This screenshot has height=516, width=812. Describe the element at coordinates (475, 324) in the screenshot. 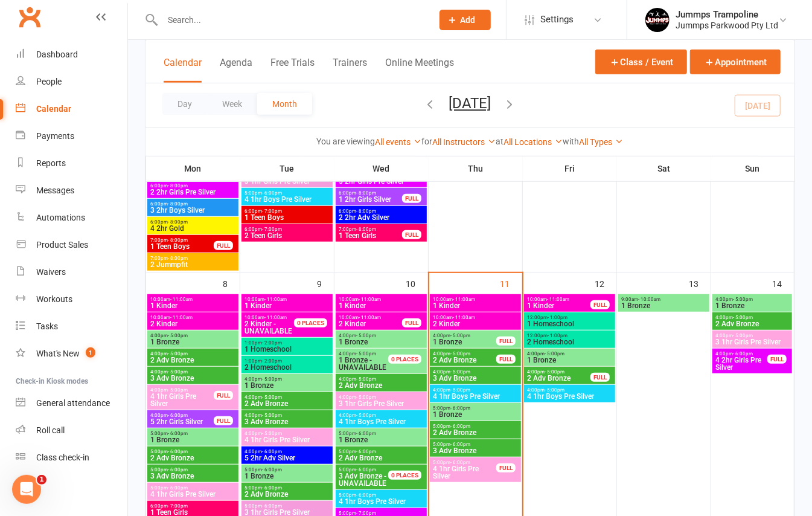

I see `span: 2 Kinder` at that location.